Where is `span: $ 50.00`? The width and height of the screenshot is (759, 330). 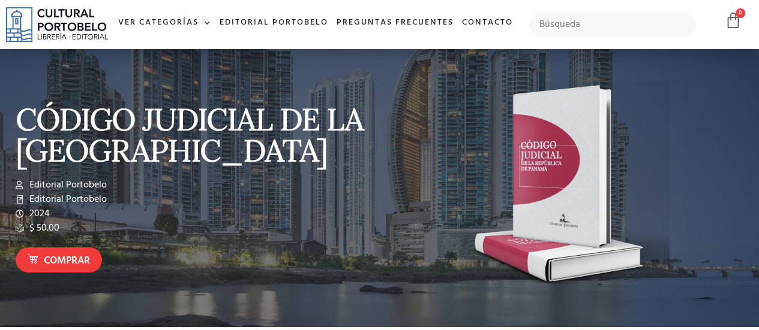 span: $ 50.00 is located at coordinates (43, 228).